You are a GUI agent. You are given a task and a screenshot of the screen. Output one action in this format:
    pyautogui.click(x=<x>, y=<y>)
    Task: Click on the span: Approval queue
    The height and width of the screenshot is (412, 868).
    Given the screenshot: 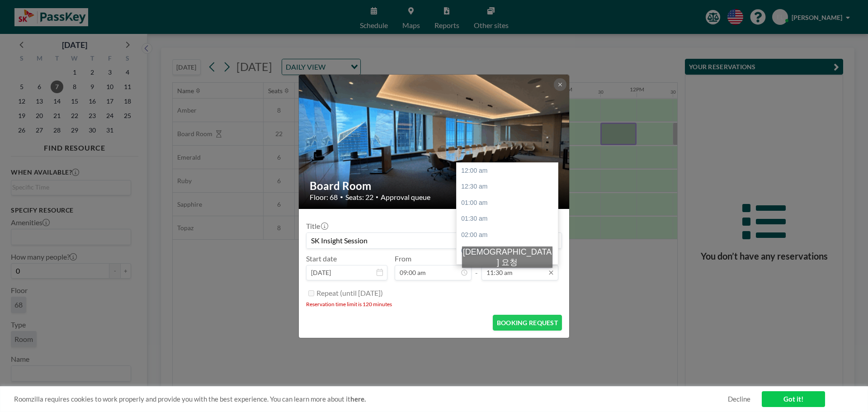 What is the action you would take?
    pyautogui.click(x=405, y=197)
    